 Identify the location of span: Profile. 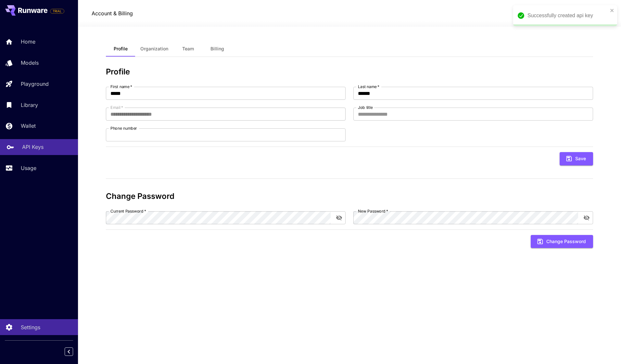
(121, 49).